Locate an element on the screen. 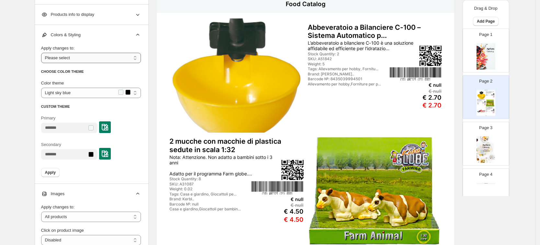 The width and height of the screenshot is (540, 245). div: Page 4Food CatalogFood Catalog | Page undefined is located at coordinates (486, 191).